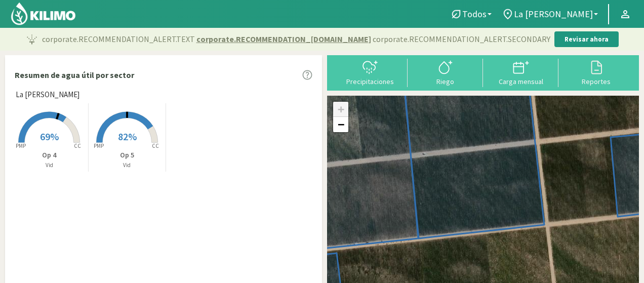 This screenshot has width=644, height=283. Describe the element at coordinates (445, 82) in the screenshot. I see `div: Riego` at that location.